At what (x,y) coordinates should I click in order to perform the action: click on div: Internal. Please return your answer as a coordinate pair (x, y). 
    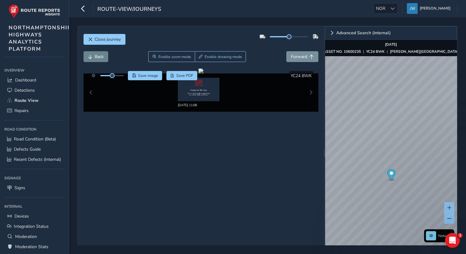
    Looking at the image, I should click on (34, 206).